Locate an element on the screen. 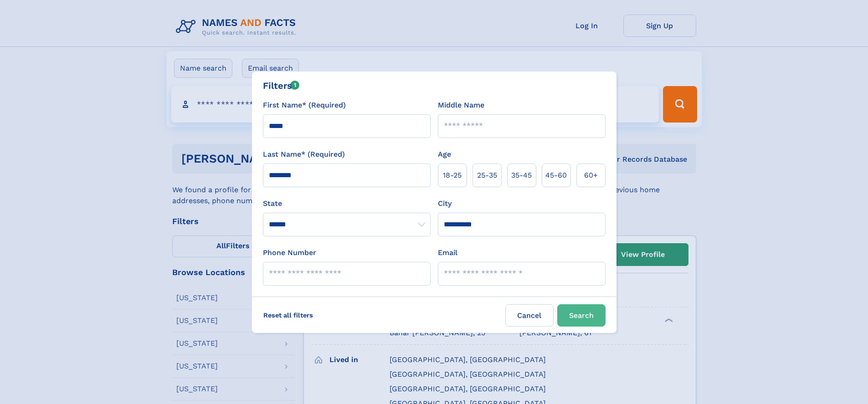 Image resolution: width=868 pixels, height=404 pixels. label: Phone Number is located at coordinates (289, 253).